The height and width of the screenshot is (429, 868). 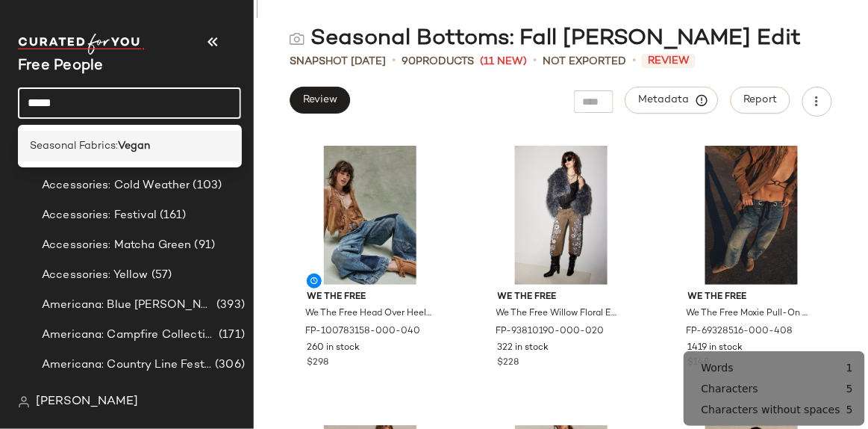 What do you see at coordinates (523, 348) in the screenshot?
I see `span: 322 in stock` at bounding box center [523, 348].